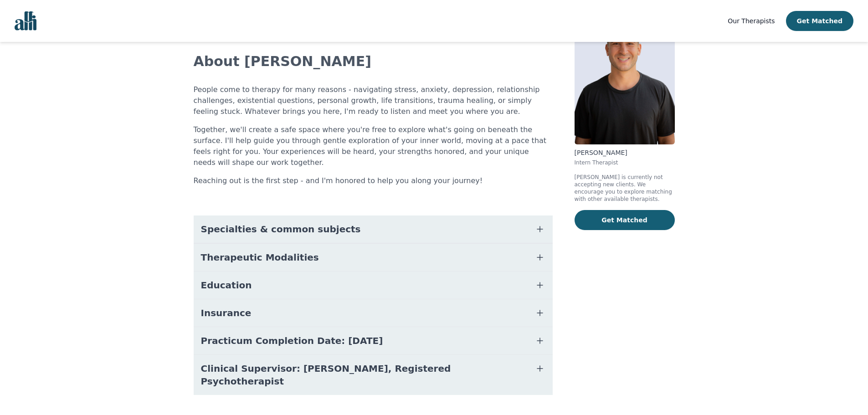 The width and height of the screenshot is (868, 415). Describe the element at coordinates (820, 21) in the screenshot. I see `a: Get Matched` at that location.